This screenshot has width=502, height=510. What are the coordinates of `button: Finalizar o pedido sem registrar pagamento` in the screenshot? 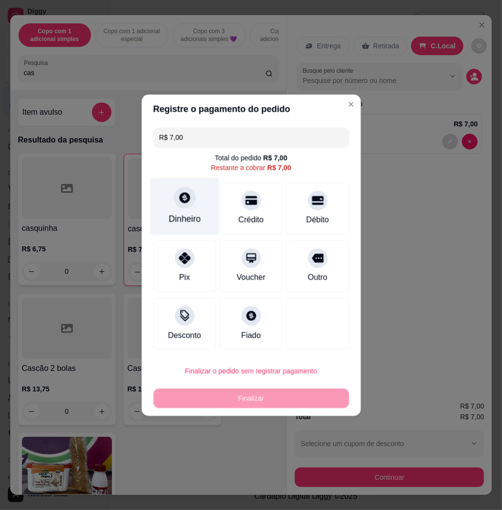 It's located at (251, 371).